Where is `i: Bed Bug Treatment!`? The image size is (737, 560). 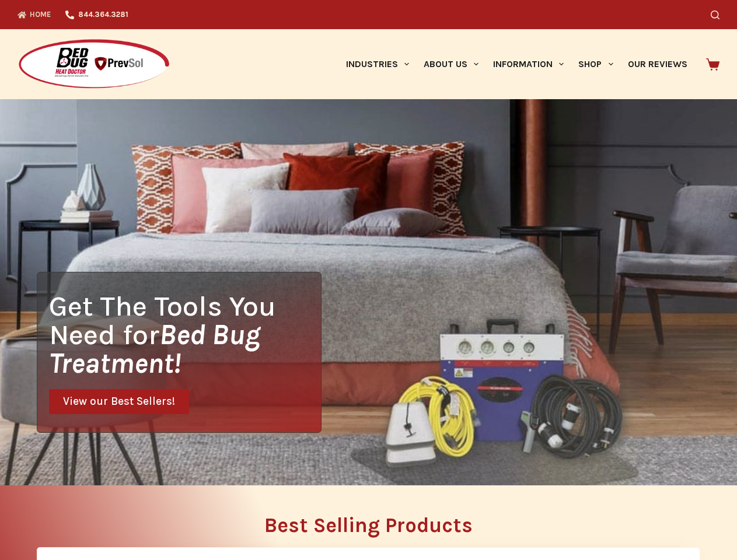
i: Bed Bug Treatment! is located at coordinates (155, 349).